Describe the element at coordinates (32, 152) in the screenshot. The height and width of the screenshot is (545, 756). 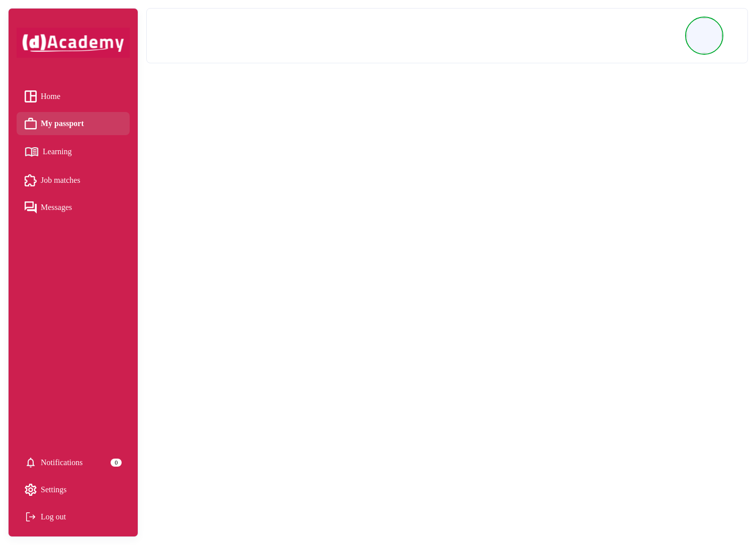
I see `img: Learning icon` at that location.